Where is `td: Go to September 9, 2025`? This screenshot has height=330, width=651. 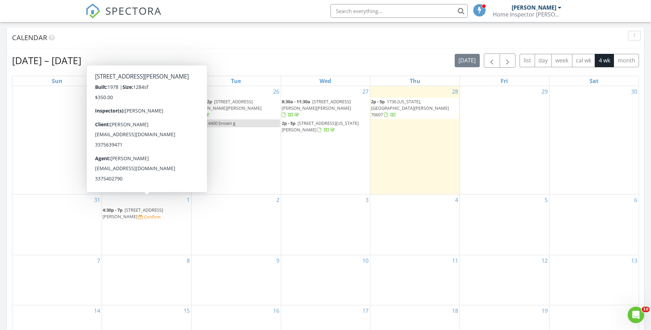
td: Go to September 9, 2025 is located at coordinates (236, 280).